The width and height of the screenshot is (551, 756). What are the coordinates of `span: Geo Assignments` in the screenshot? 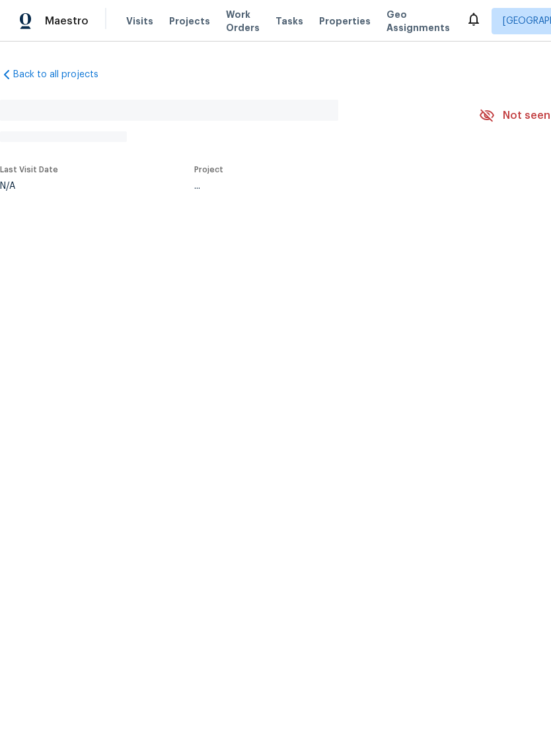 It's located at (418, 21).